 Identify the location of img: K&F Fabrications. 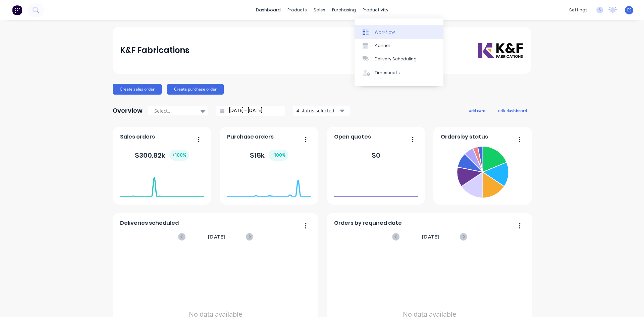
(500, 50).